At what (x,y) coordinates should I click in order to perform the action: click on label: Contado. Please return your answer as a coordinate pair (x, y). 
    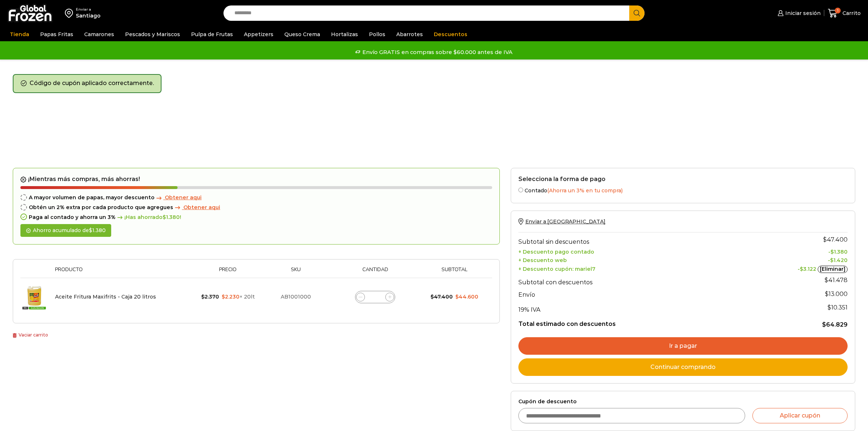
    Looking at the image, I should click on (683, 190).